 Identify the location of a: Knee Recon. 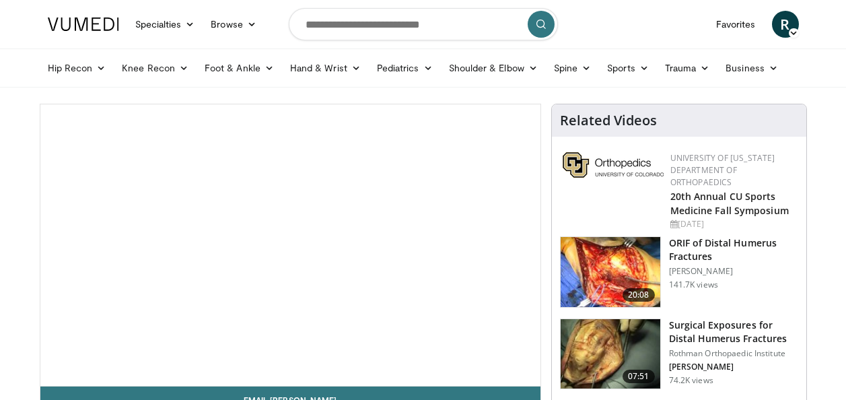
(155, 68).